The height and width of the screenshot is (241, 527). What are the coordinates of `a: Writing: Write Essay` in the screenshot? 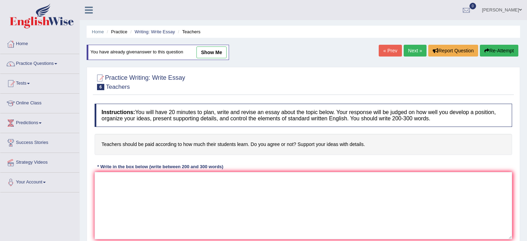 It's located at (154, 32).